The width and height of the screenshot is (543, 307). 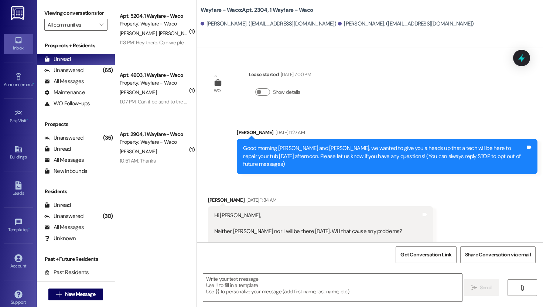 I want to click on span: Share Conversation via email, so click(x=498, y=255).